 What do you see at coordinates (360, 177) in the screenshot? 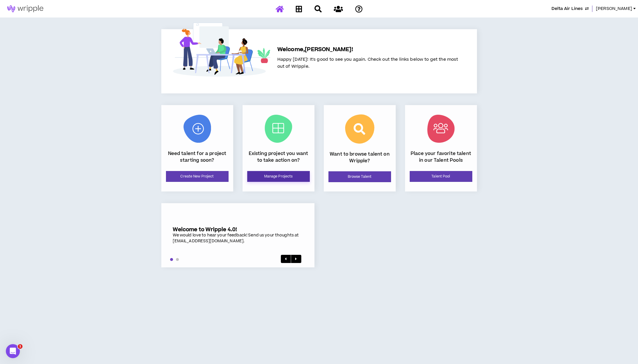
I see `a: Browse Talent` at bounding box center [360, 177].